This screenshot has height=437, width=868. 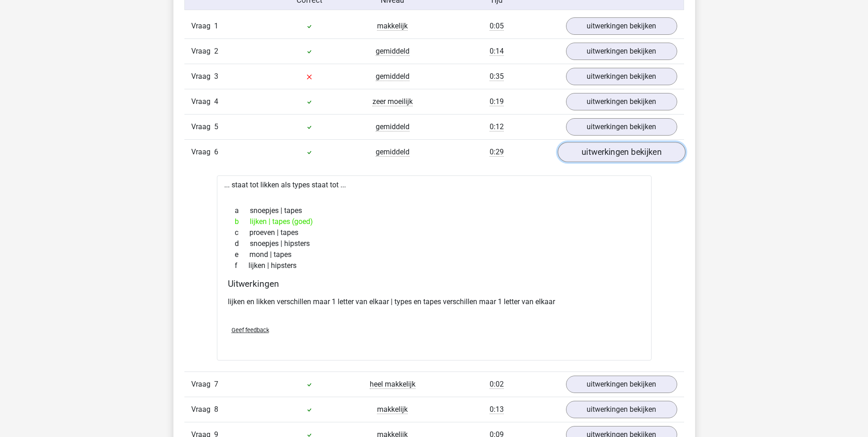 I want to click on span: 0:35, so click(x=496, y=76).